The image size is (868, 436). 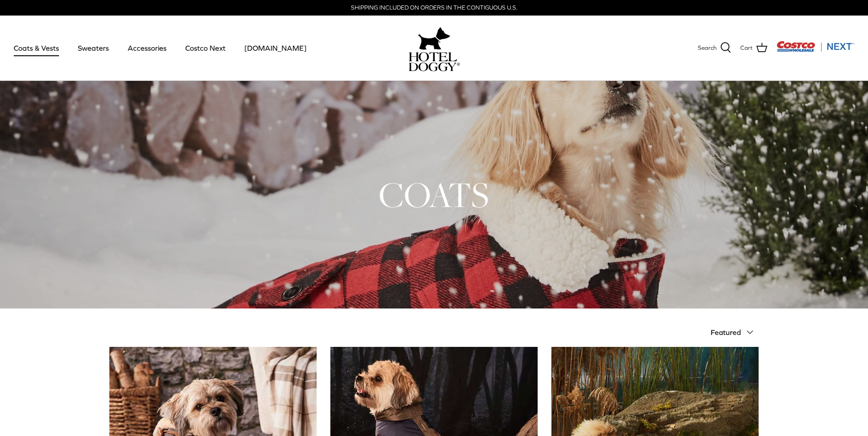 I want to click on span: Featured, so click(x=726, y=332).